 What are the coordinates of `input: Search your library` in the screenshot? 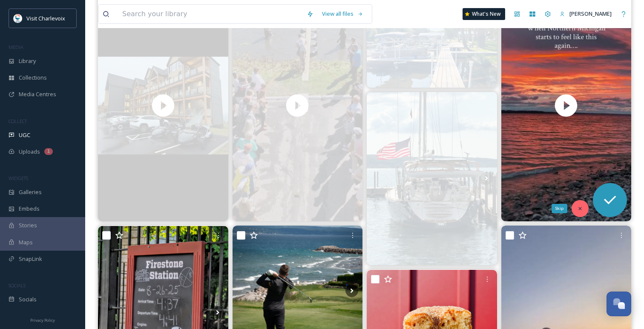 It's located at (210, 14).